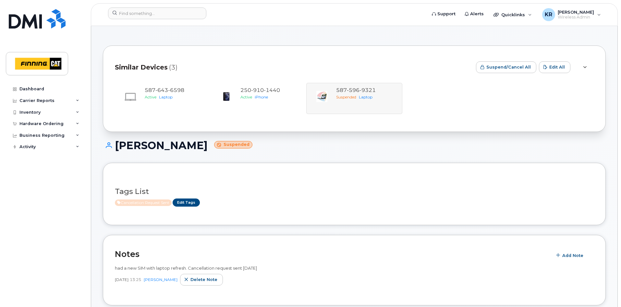  Describe the element at coordinates (163, 98) in the screenshot. I see `a: 5876436598ActiveLaptop` at that location.